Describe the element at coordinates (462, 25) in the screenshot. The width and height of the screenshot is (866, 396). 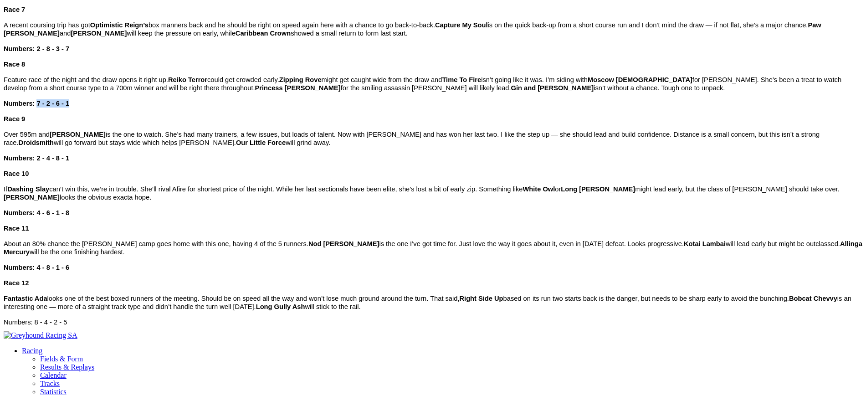
I see `strong: Capture My Soul` at that location.